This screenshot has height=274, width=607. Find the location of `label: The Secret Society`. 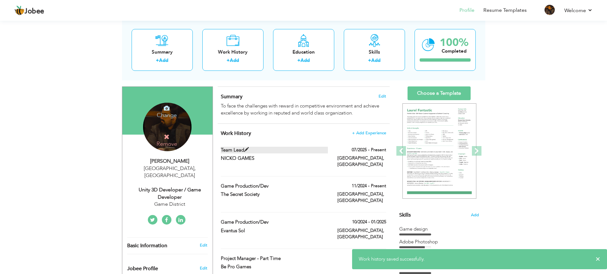

label: The Secret Society is located at coordinates (274, 194).